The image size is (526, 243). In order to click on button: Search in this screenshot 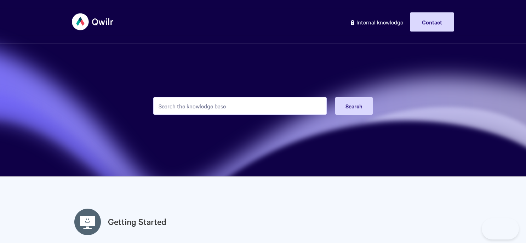, I will do `click(354, 106)`.